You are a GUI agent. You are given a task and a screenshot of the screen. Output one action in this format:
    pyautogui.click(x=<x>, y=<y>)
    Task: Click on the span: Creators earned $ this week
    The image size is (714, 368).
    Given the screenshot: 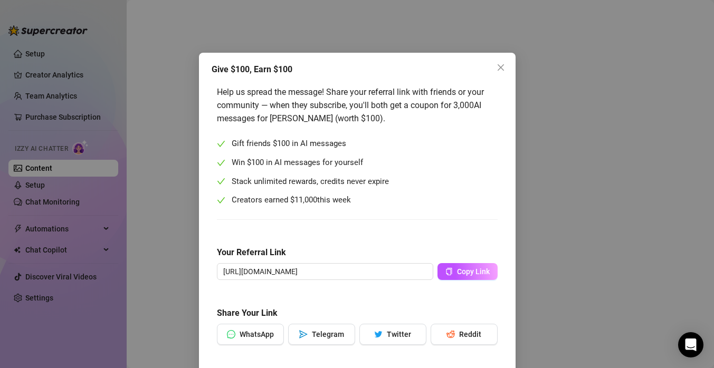 What is the action you would take?
    pyautogui.click(x=291, y=201)
    